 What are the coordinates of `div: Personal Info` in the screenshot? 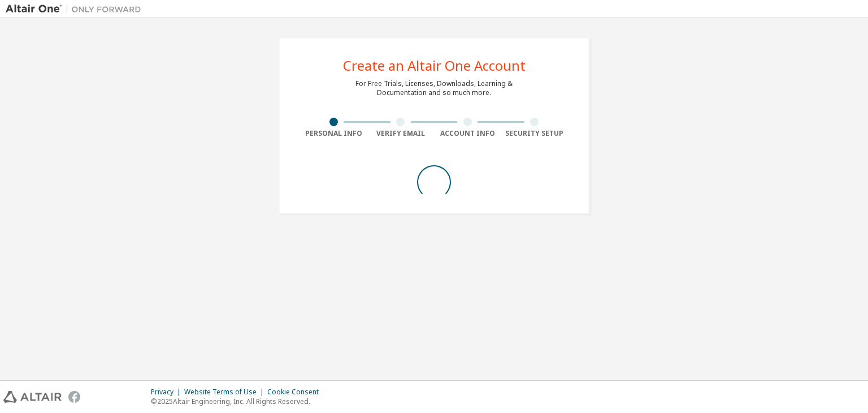 It's located at (333, 133).